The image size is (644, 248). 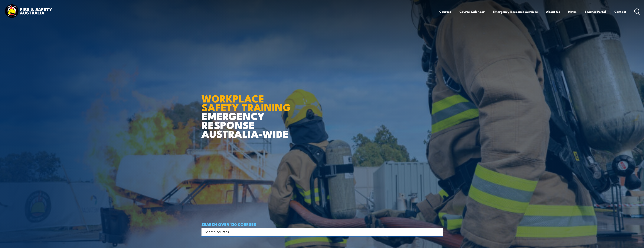 What do you see at coordinates (247, 111) in the screenshot?
I see `h1: EMERGENCY RESPONSE AUSTRALIA-WIDE` at bounding box center [247, 111].